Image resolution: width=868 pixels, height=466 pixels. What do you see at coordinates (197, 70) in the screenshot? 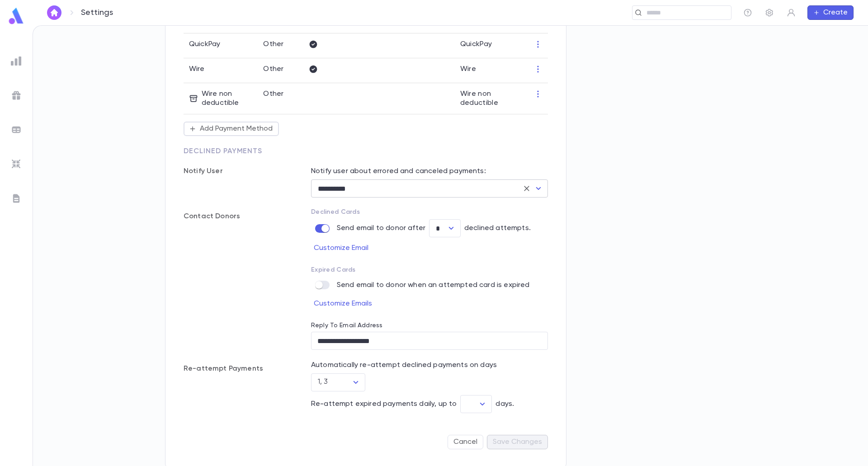
I see `p: Wire` at bounding box center [197, 70].